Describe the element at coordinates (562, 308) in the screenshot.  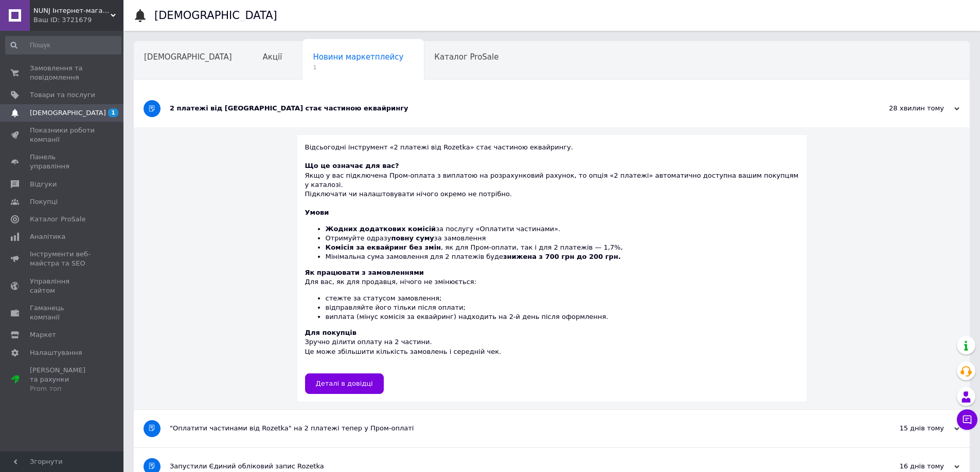
I see `li: відправляйте його тільки після оплати;` at that location.